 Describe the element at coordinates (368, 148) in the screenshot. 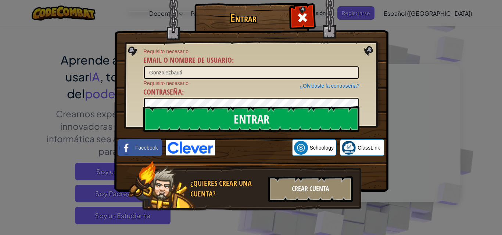

I see `span: ClassLink` at that location.